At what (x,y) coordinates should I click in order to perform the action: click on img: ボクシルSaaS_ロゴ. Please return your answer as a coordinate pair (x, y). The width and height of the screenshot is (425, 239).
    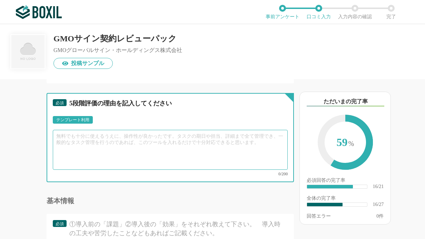
    Looking at the image, I should click on (39, 12).